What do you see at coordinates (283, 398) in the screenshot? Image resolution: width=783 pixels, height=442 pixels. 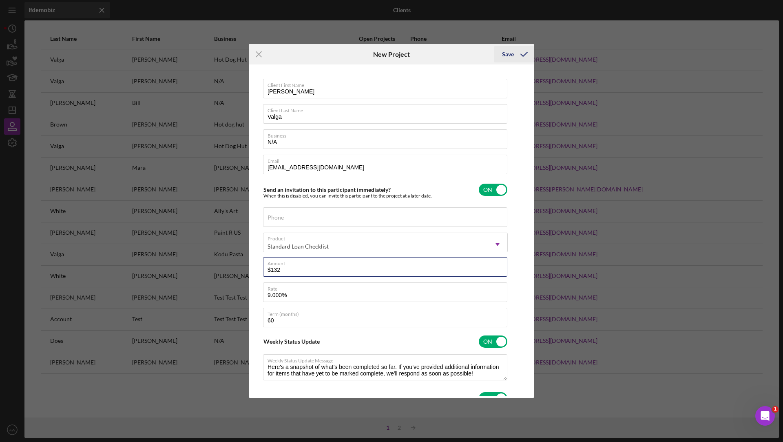 I see `label: Client Inactivity` at bounding box center [283, 398].